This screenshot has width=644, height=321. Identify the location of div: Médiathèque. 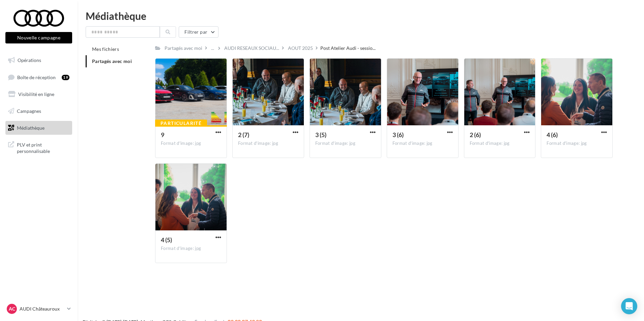
(361, 16).